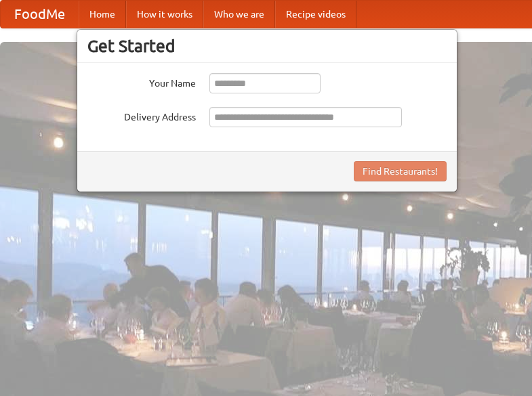  I want to click on a: How it works, so click(165, 14).